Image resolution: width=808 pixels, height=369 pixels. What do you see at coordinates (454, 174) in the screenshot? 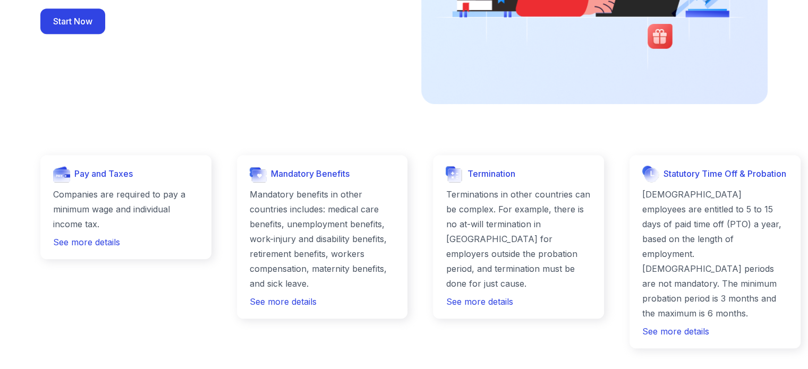
I see `img: Termination` at bounding box center [454, 174].